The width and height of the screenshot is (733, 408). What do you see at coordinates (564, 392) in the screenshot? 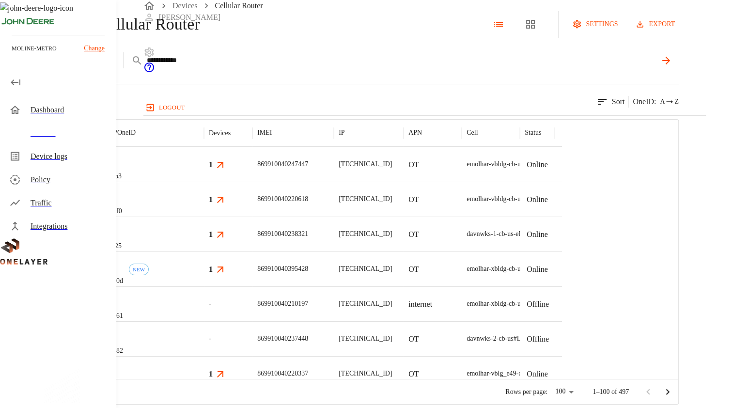
I see `div: 100` at bounding box center [564, 392].